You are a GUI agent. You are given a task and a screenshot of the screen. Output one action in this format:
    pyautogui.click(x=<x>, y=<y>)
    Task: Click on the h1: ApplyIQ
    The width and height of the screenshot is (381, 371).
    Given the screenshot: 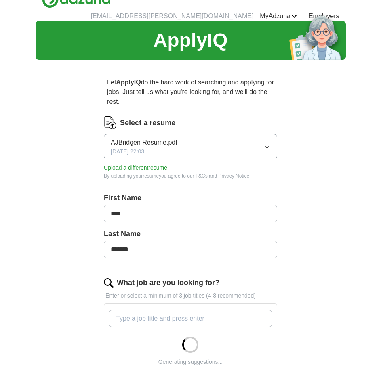 What is the action you would take?
    pyautogui.click(x=190, y=40)
    